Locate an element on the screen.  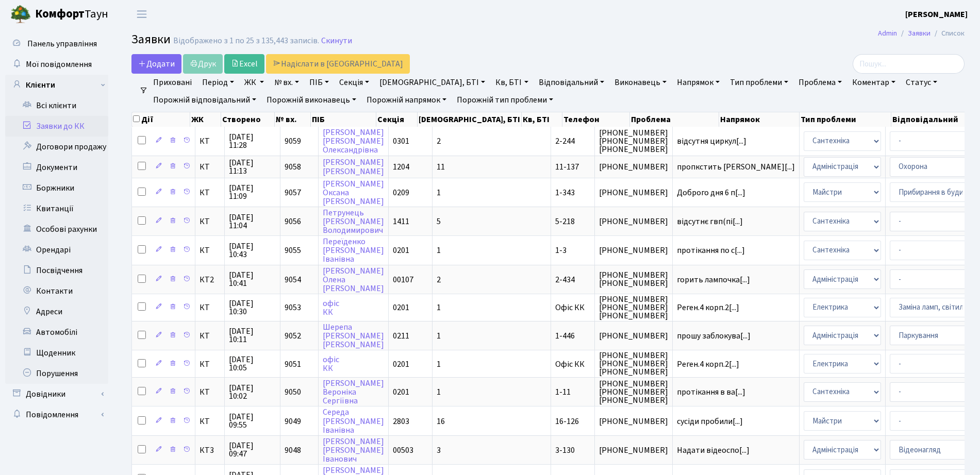
span: 2 is located at coordinates (439, 141).